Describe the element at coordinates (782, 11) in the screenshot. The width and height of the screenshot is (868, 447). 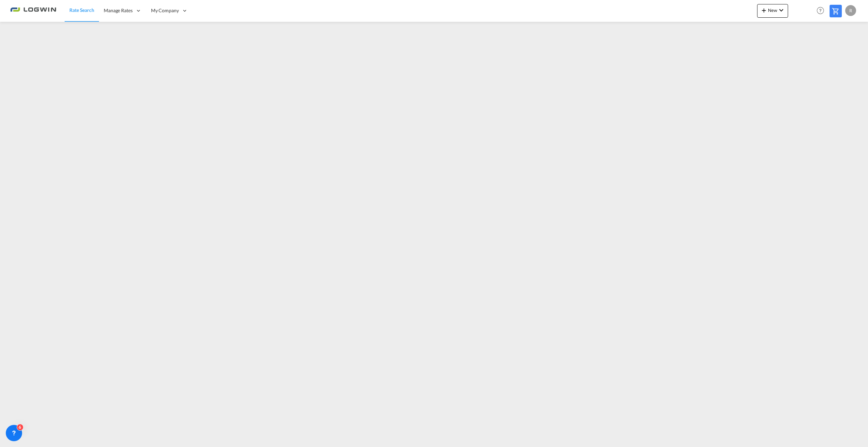
I see `md-icon: icon-chevron-down` at that location.